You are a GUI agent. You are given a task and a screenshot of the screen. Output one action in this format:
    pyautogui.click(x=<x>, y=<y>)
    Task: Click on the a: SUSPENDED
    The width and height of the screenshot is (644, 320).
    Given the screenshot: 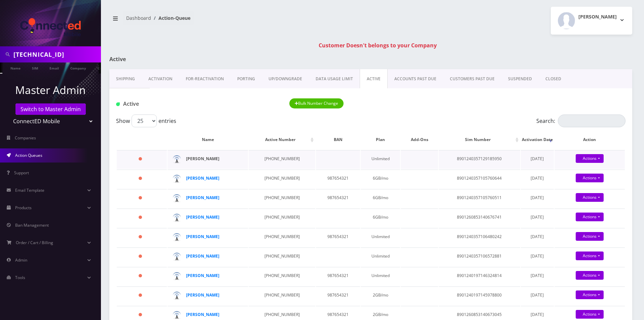 What is the action you would take?
    pyautogui.click(x=520, y=79)
    